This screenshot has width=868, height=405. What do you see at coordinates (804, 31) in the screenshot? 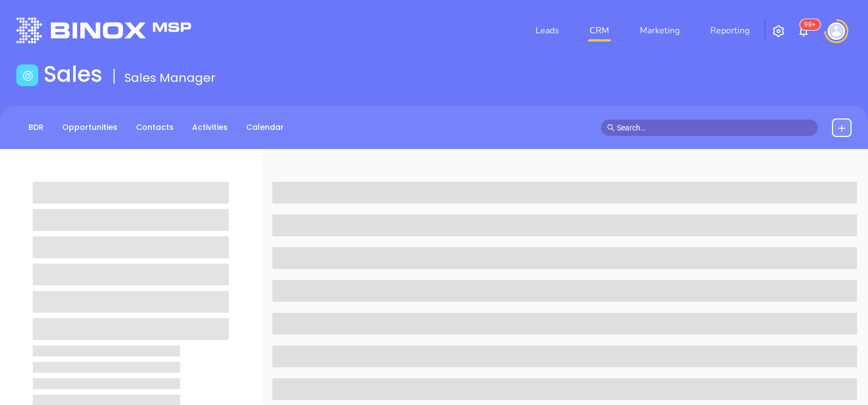
I see `img: iconNotification` at bounding box center [804, 31].